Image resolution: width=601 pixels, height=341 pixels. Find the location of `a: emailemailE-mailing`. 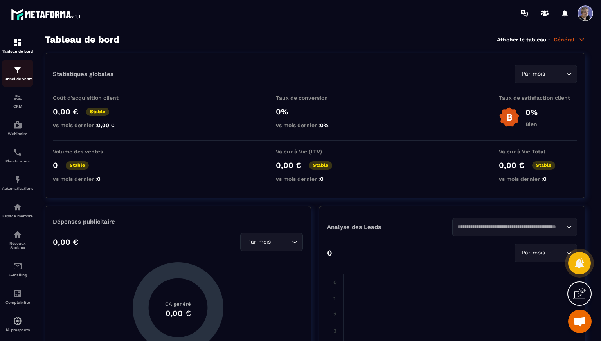

a: emailemailE-mailing is located at coordinates (18, 269).